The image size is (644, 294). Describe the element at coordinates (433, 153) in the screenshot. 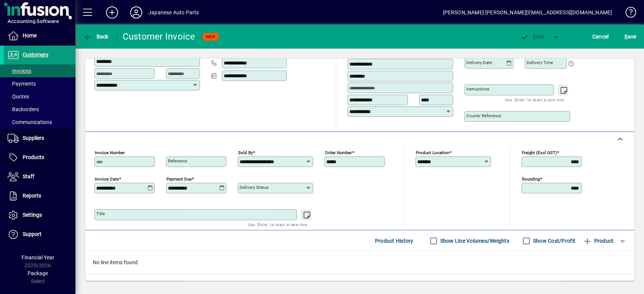

I see `mat-label: Product location` at that location.